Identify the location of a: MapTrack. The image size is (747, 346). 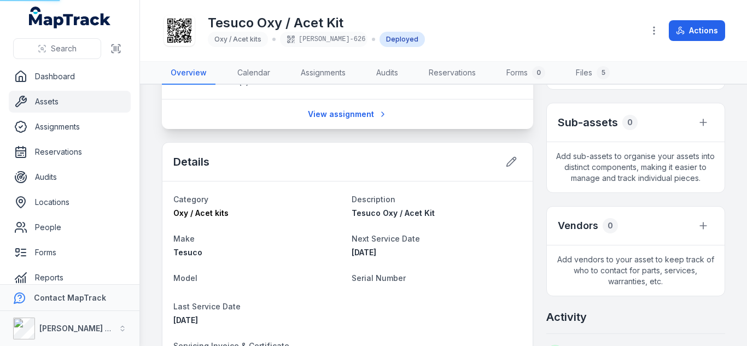
(70, 18).